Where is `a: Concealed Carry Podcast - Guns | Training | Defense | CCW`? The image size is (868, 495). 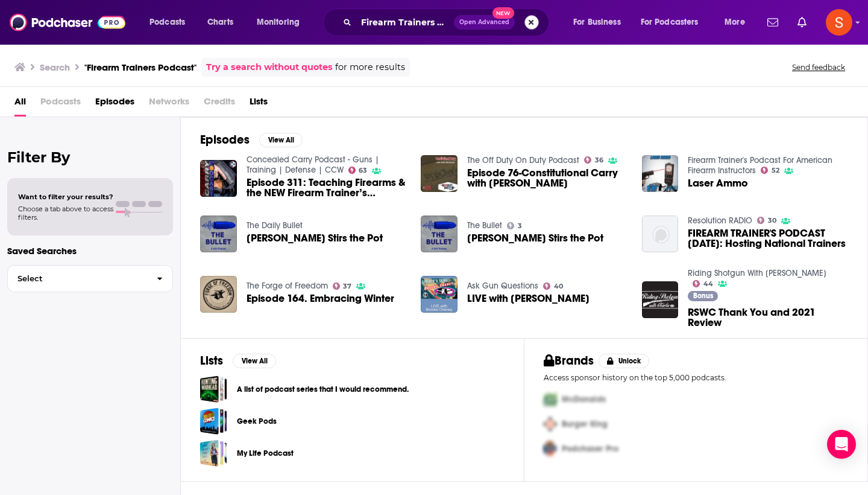
a: Concealed Carry Podcast - Guns | Training | Defense | CCW is located at coordinates (313, 165).